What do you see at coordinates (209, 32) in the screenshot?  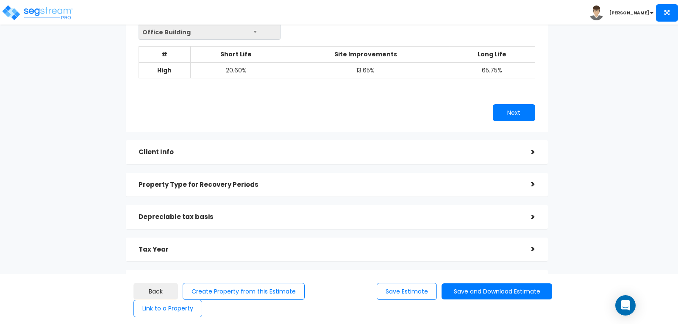 I see `span: Office Building` at bounding box center [209, 32].